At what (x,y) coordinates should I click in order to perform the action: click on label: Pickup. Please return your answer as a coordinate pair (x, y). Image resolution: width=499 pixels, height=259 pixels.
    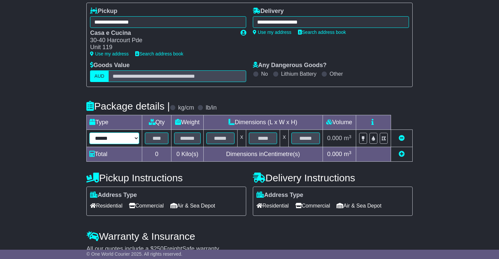
    Looking at the image, I should click on (104, 11).